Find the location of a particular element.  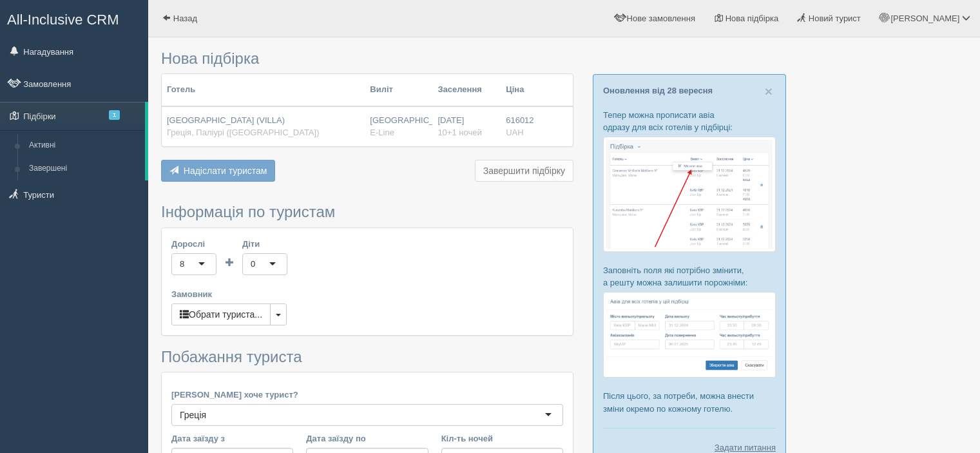

a: All-Inclusive CRM is located at coordinates (74, 18).